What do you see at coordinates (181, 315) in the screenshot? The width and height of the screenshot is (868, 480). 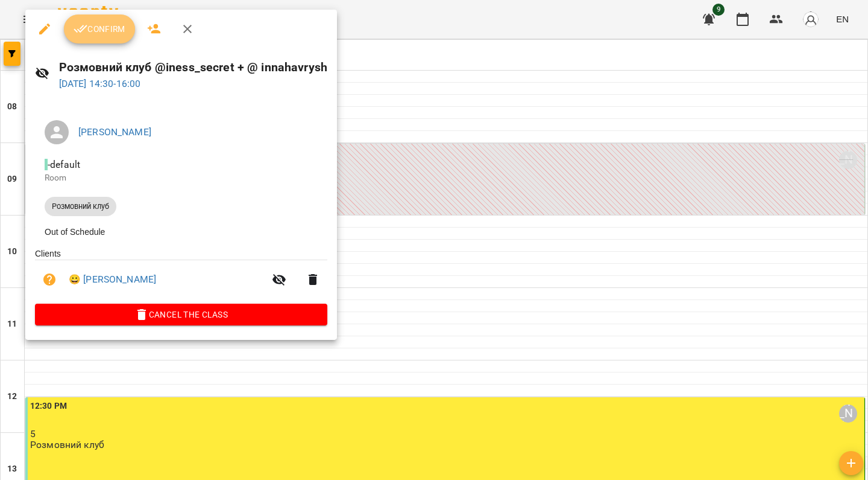 I see `span: Cancel the class` at bounding box center [181, 315].